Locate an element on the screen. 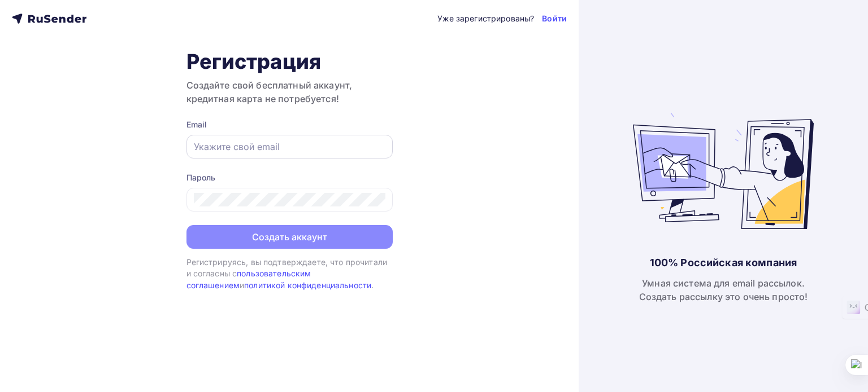 The image size is (868, 392). div: Умная система для email рассылок. Создать рассылку это очень просто! is located at coordinates (723, 290).